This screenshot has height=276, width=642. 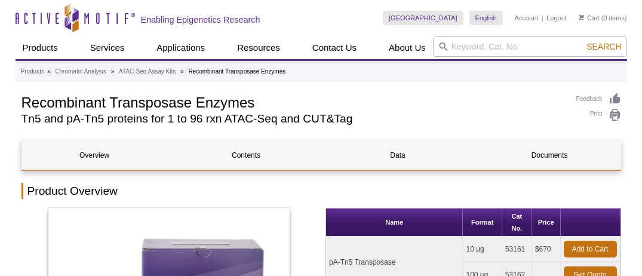 What do you see at coordinates (81, 72) in the screenshot?
I see `a: Chromatin Analysis` at bounding box center [81, 72].